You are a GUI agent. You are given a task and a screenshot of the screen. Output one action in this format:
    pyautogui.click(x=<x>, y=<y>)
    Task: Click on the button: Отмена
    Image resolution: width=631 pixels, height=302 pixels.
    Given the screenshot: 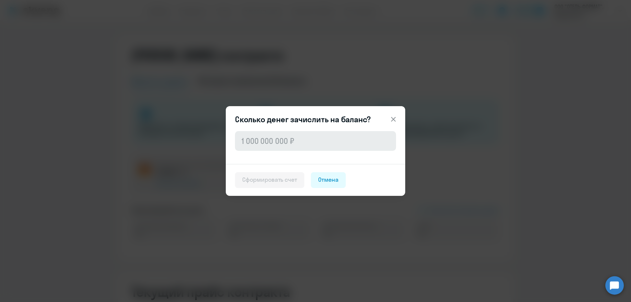 What is the action you would take?
    pyautogui.click(x=328, y=180)
    